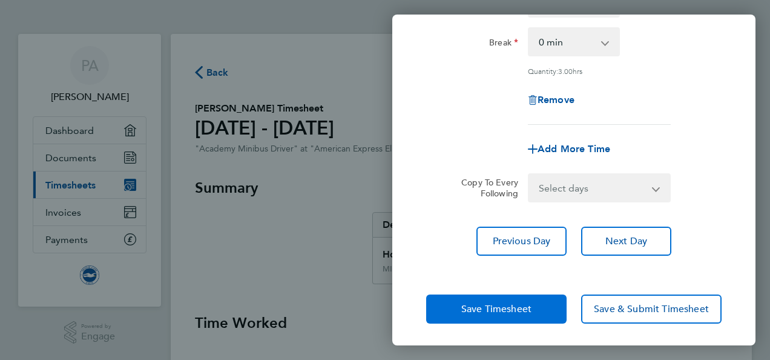  What do you see at coordinates (651, 309) in the screenshot?
I see `button: Save & Submit Timesheet` at bounding box center [651, 309].